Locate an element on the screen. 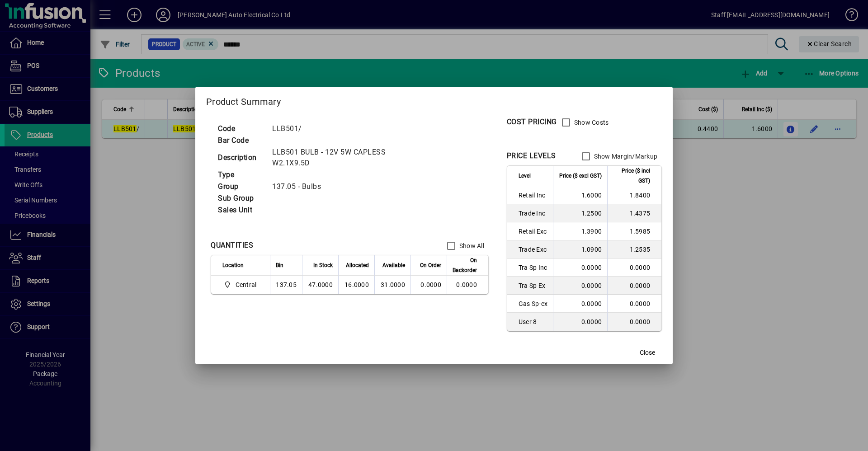  div: QUANTITIES is located at coordinates (231, 245).